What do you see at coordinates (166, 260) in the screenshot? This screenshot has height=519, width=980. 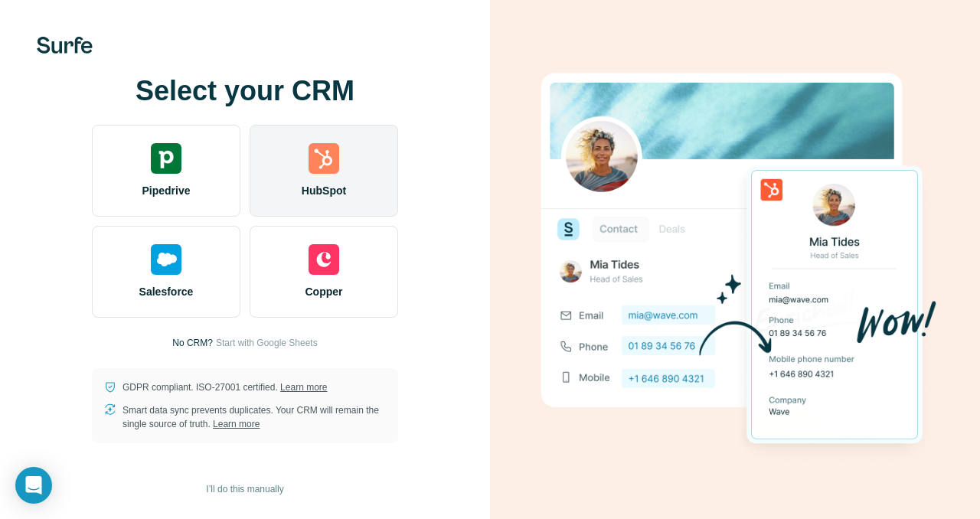 I see `img: salesforce's logo` at bounding box center [166, 260].